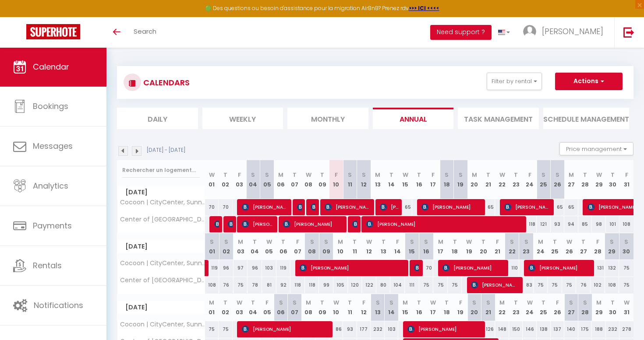 The height and width of the screenshot is (340, 644). I want to click on th: 29, so click(599, 307).